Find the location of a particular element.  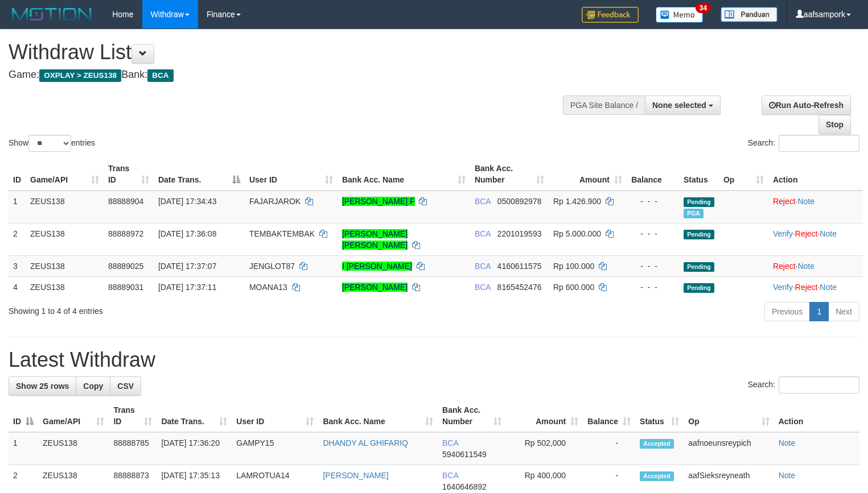

span: Copy 8165452476 to clipboard is located at coordinates (519, 287).